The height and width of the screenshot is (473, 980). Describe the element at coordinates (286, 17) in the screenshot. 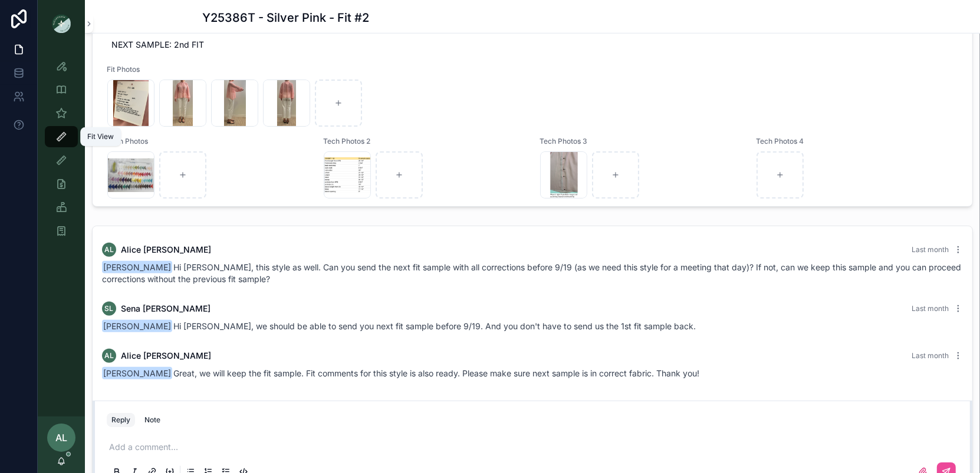

I see `h1: Y25386T - Silver Pink - Fit #2` at that location.